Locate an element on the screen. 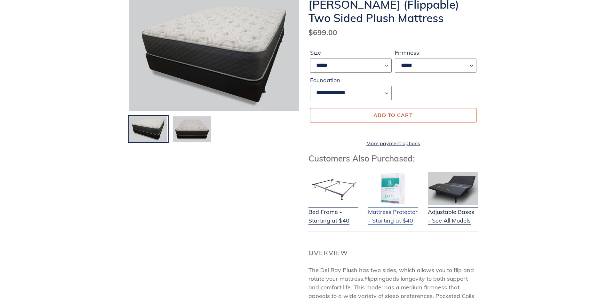 Image resolution: width=607 pixels, height=298 pixels. a: Mattress Protector - Starting at $40 is located at coordinates (393, 212).